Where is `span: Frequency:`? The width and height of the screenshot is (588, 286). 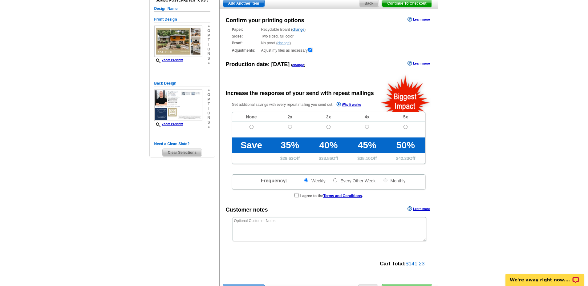 span: Frequency: is located at coordinates (274, 181).